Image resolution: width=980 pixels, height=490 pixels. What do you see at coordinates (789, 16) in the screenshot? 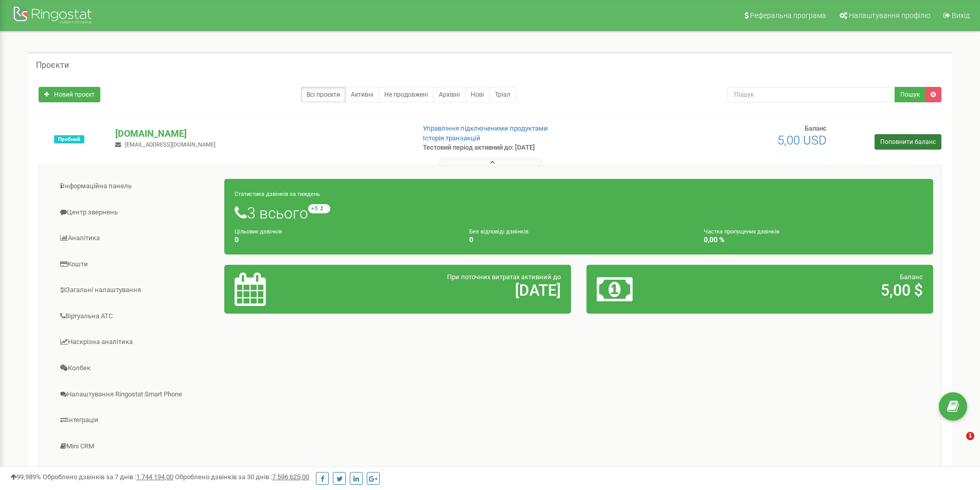
I see `span: Реферальна програма` at bounding box center [789, 16].